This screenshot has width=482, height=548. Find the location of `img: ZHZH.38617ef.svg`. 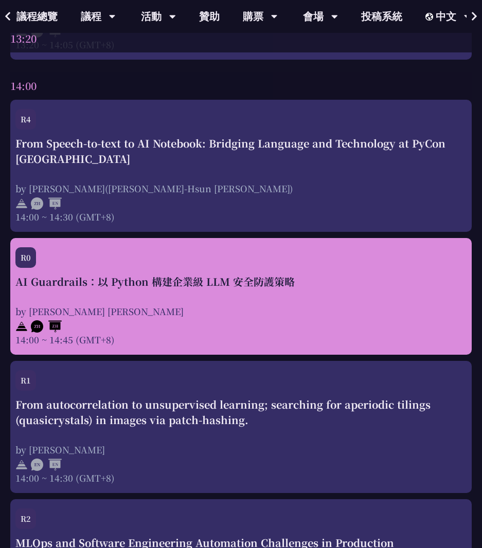

img: ZHZH.38617ef.svg is located at coordinates (46, 326).